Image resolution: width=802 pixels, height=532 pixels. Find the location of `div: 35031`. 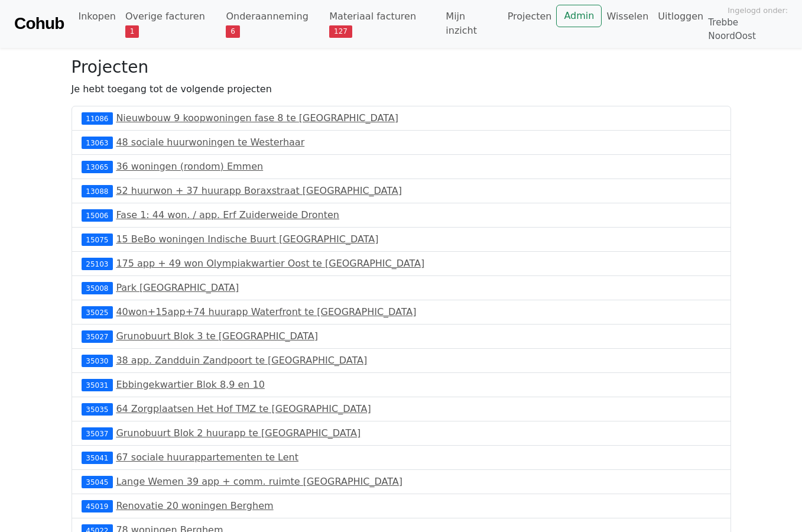

div: 35031 is located at coordinates (97, 385).